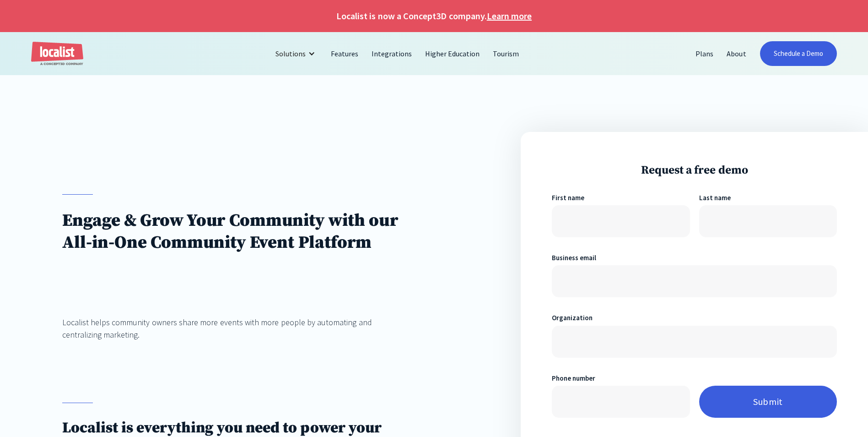  Describe the element at coordinates (232, 328) in the screenshot. I see `div: Localist helps community owners share more events with more people by automating and centralizing...` at that location.